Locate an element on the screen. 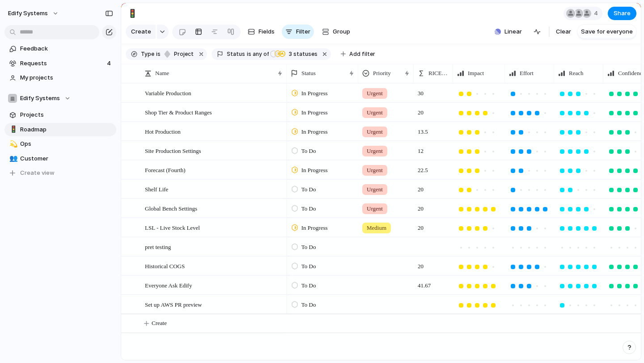  span: Forecast (Fourth) is located at coordinates (165, 170).